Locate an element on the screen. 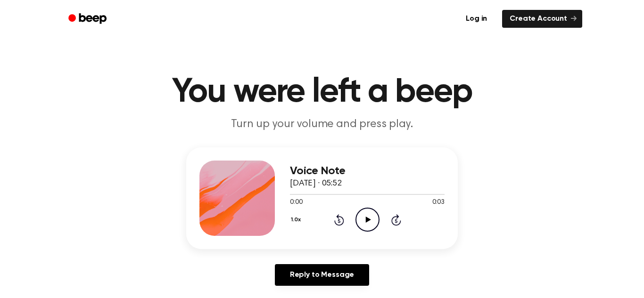 The width and height of the screenshot is (644, 298). button: 1.0x is located at coordinates (297, 220).